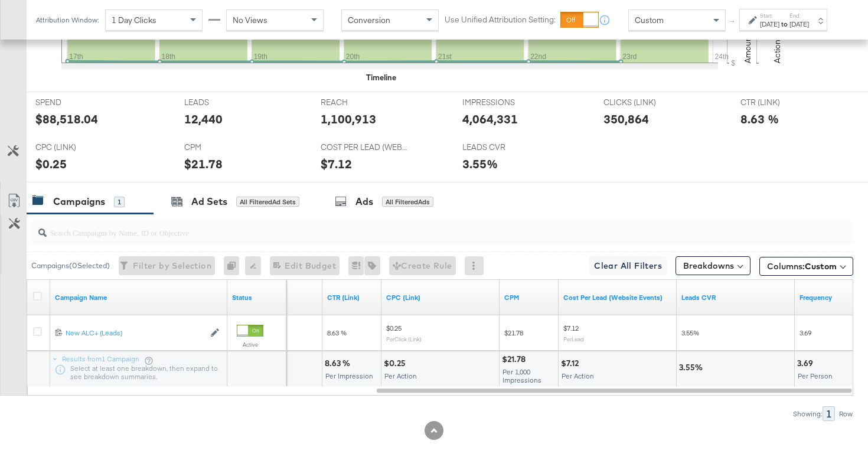  Describe the element at coordinates (257, 298) in the screenshot. I see `a: Shows the current state of your Ad Campaign.` at that location.